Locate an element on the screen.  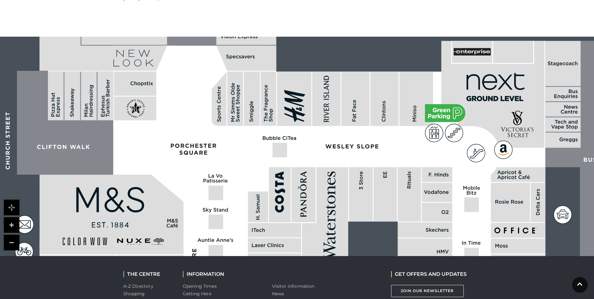
a: Shopping is located at coordinates (134, 294).